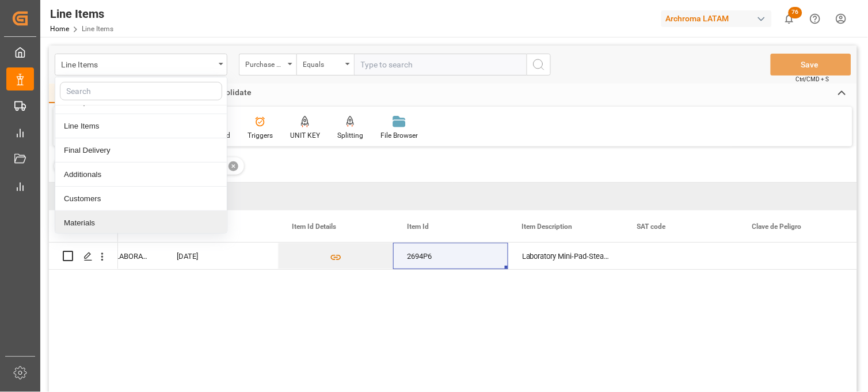 Image resolution: width=868 pixels, height=392 pixels. Describe the element at coordinates (418, 227) in the screenshot. I see `span: Item Id` at that location.